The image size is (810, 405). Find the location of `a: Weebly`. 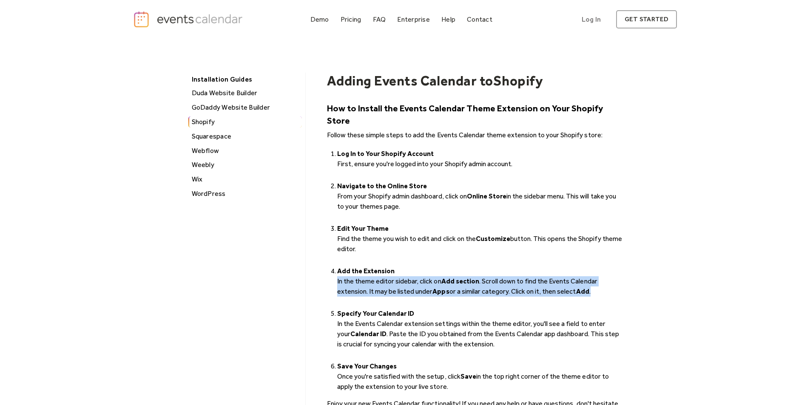

a: Weebly is located at coordinates (245, 165).